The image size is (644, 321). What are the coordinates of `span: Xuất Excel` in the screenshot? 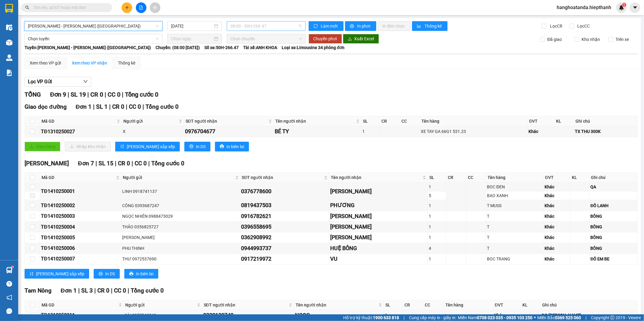 It's located at (364, 39).